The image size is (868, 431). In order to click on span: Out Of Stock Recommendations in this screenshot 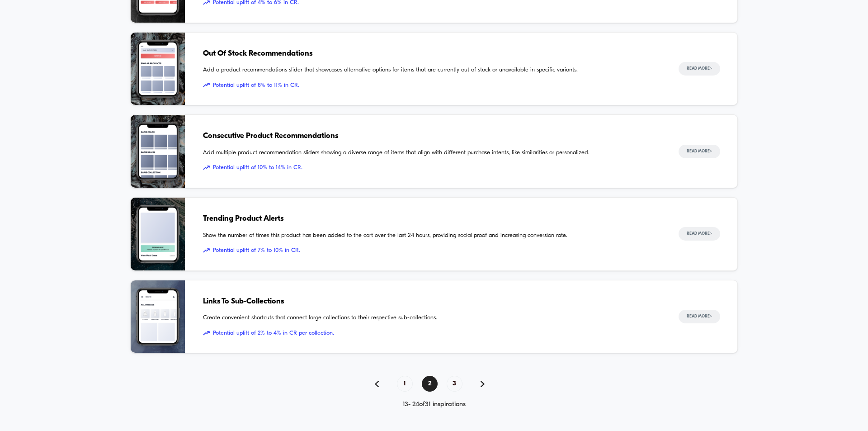, I will do `click(432, 54)`.